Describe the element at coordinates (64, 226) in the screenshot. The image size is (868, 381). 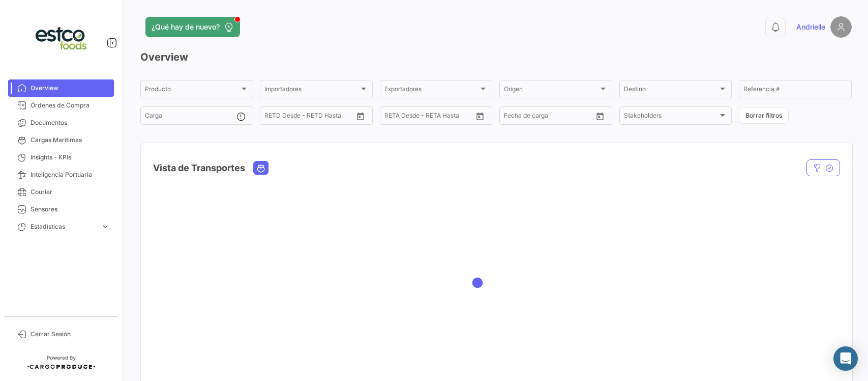
I see `span: Estadísticas` at that location.